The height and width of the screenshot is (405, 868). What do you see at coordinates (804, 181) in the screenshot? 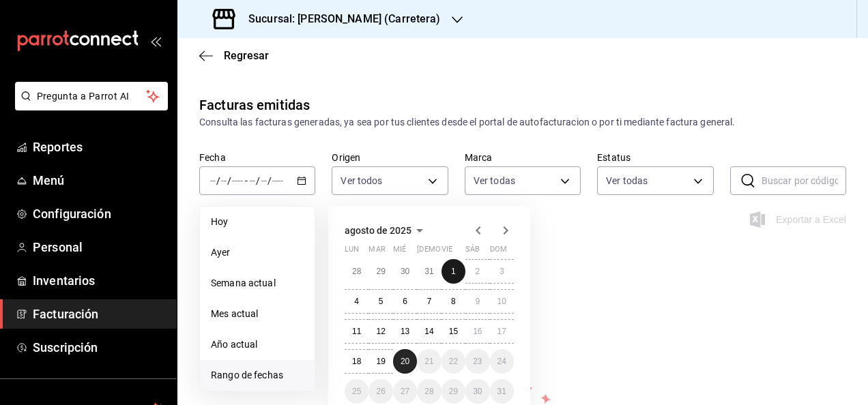
I see `input: Buscar por código` at bounding box center [804, 181].